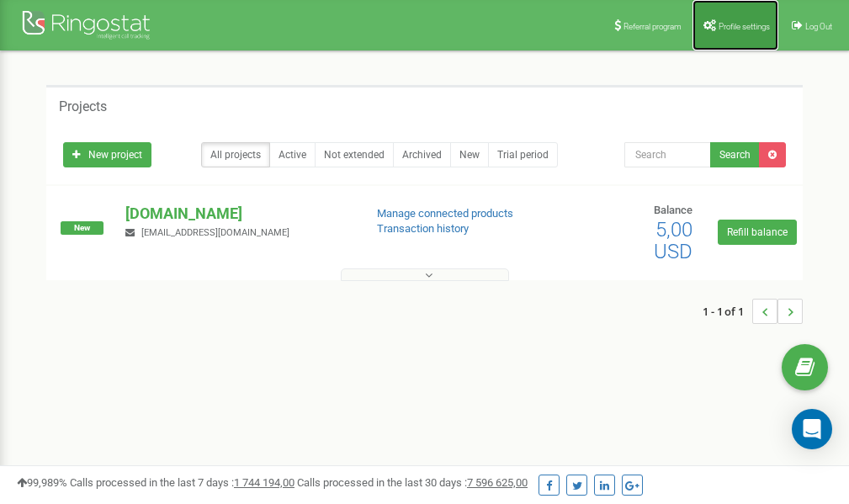 The height and width of the screenshot is (504, 849). Describe the element at coordinates (107, 154) in the screenshot. I see `a: New project` at that location.